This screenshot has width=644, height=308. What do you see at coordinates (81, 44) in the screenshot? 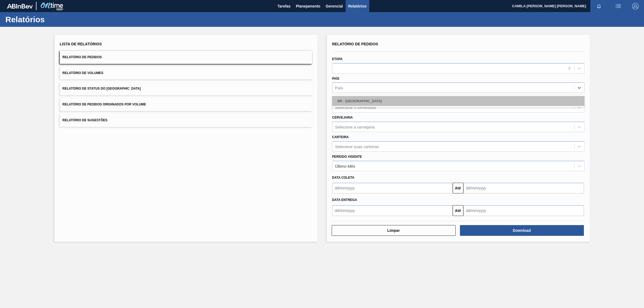
I see `span: Lista de Relatórios` at bounding box center [81, 44].